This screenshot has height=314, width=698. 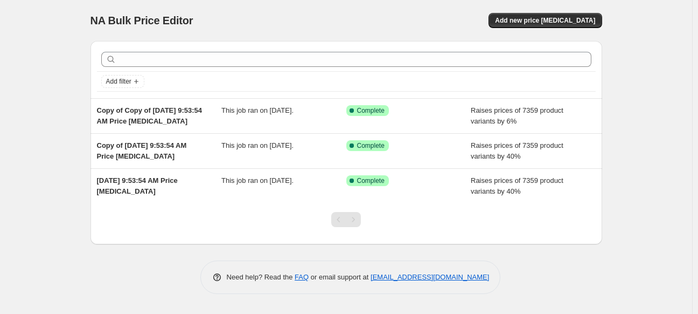 I want to click on button: Add filter, so click(x=123, y=81).